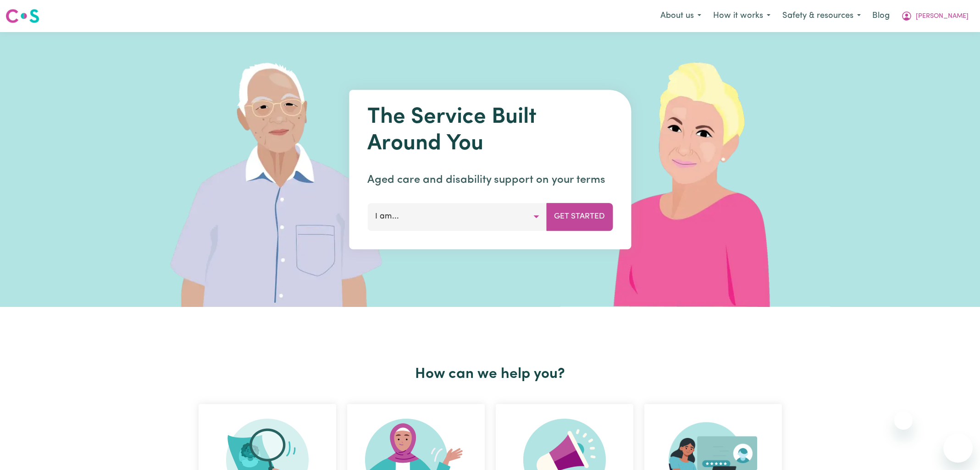  What do you see at coordinates (821, 16) in the screenshot?
I see `button: Safety & resources` at bounding box center [821, 16].